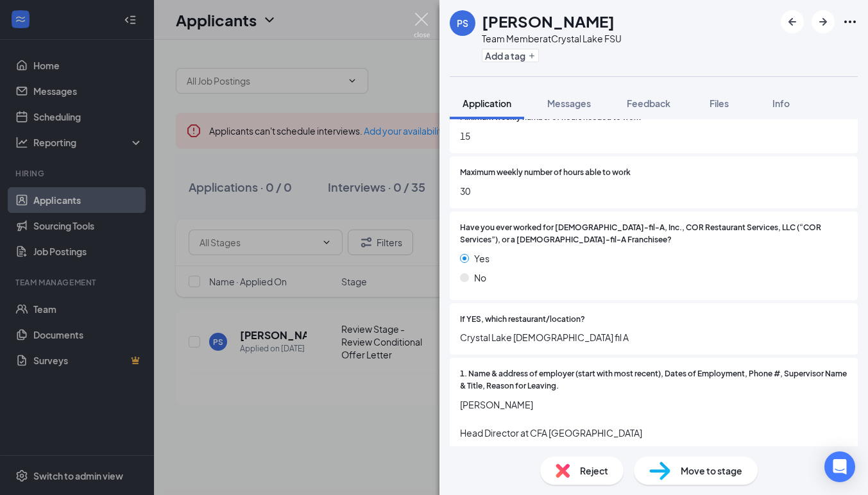 The height and width of the screenshot is (495, 868). What do you see at coordinates (653, 136) in the screenshot?
I see `span: 15` at bounding box center [653, 136].